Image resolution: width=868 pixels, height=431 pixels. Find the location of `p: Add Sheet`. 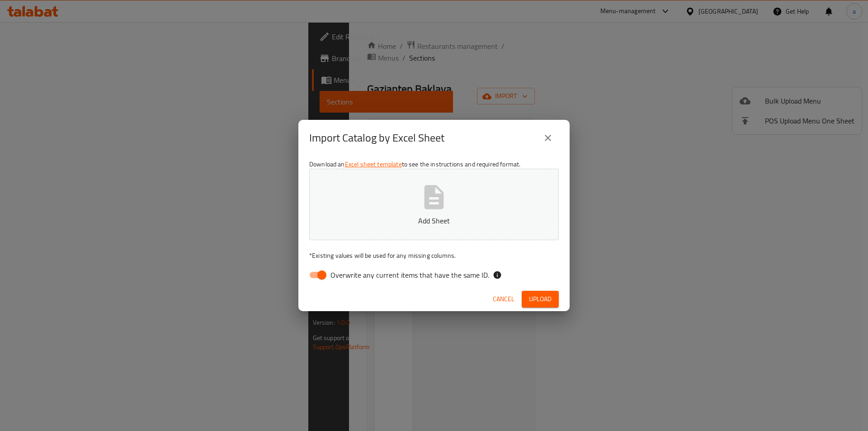

p: Add Sheet is located at coordinates (434, 221).